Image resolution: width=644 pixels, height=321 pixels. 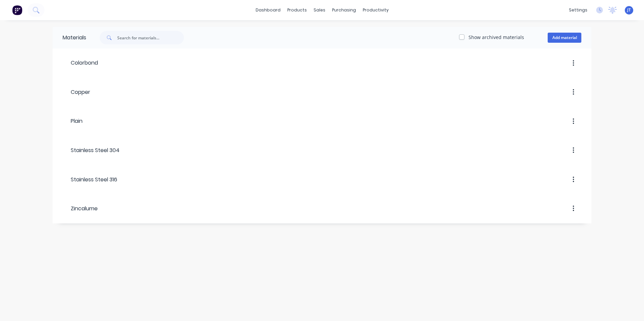 What do you see at coordinates (376, 10) in the screenshot?
I see `div: productivity` at bounding box center [376, 10].